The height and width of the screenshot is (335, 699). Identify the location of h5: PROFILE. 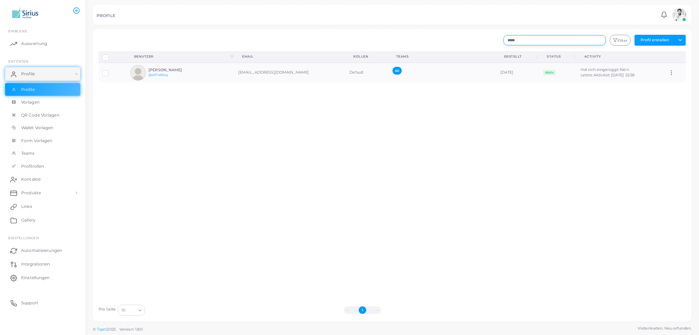
(106, 16).